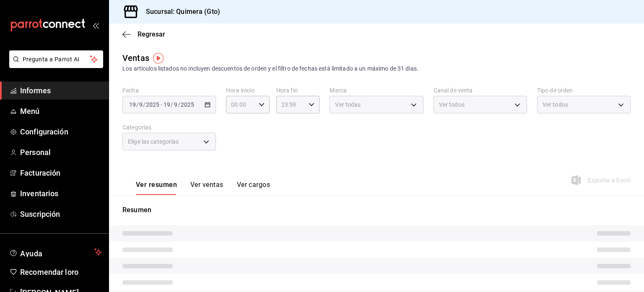 The height and width of the screenshot is (292, 644). What do you see at coordinates (136, 58) in the screenshot?
I see `div: Ventas` at bounding box center [136, 58].